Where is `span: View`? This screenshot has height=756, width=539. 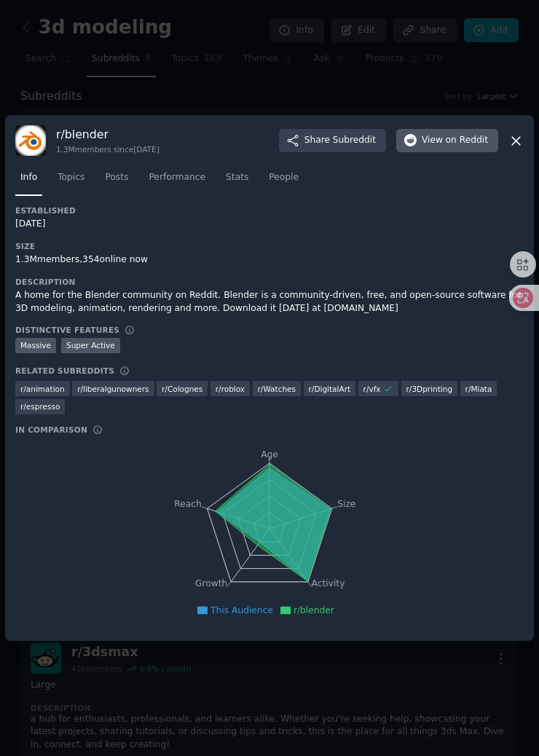 span: View is located at coordinates (455, 140).